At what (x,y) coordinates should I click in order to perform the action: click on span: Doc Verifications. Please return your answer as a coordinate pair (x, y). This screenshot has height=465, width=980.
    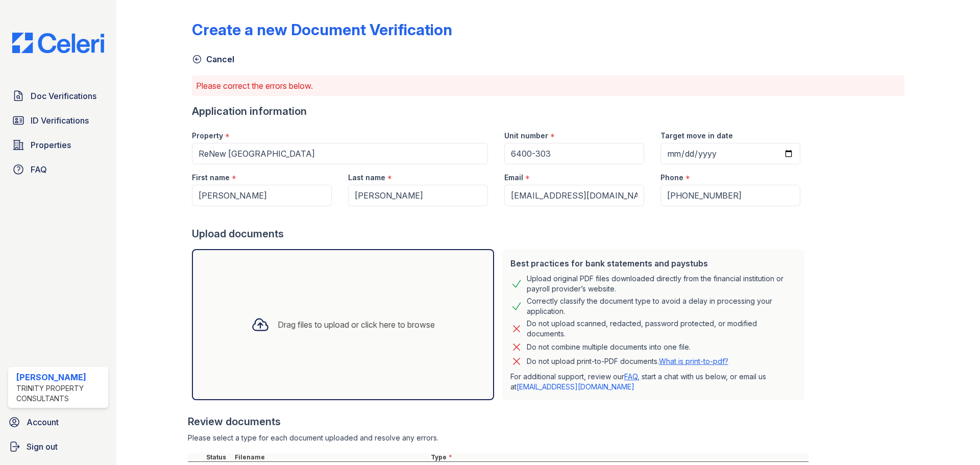
    Looking at the image, I should click on (63, 96).